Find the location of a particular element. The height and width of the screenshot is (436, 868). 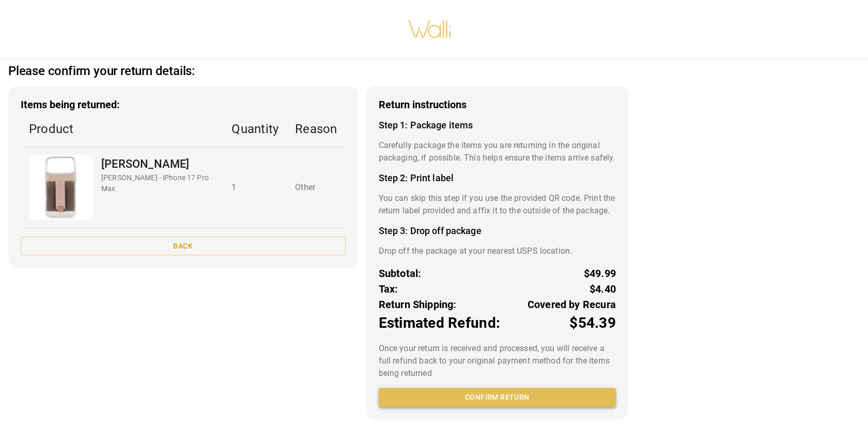

button: Confirm return is located at coordinates (497, 397).